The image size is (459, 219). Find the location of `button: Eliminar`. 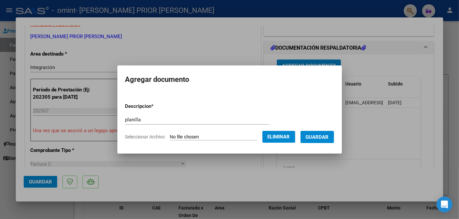

button: Eliminar is located at coordinates (279, 137).